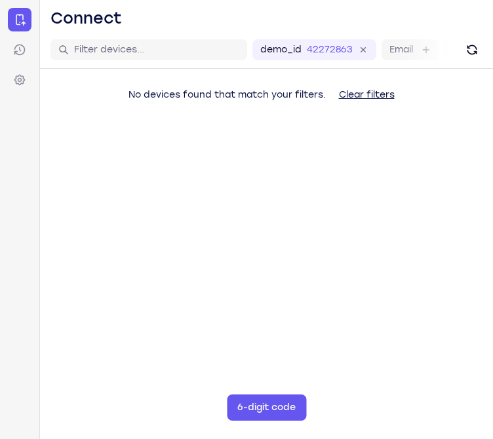 This screenshot has height=439, width=493. What do you see at coordinates (401, 50) in the screenshot?
I see `label: Email` at bounding box center [401, 50].